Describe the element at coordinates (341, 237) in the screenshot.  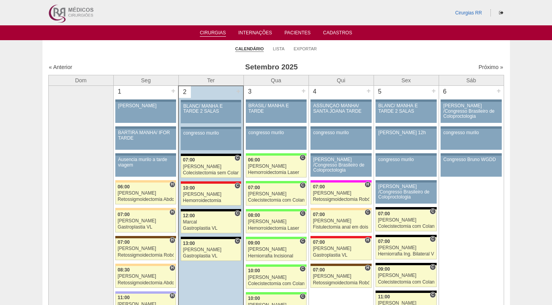
I see `div: Key: Assunção` at that location.